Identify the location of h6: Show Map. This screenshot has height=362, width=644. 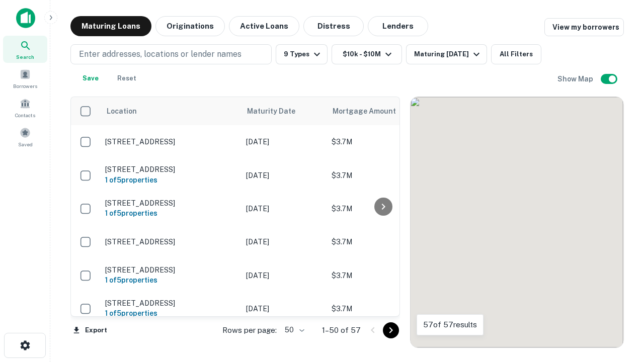
(576, 79).